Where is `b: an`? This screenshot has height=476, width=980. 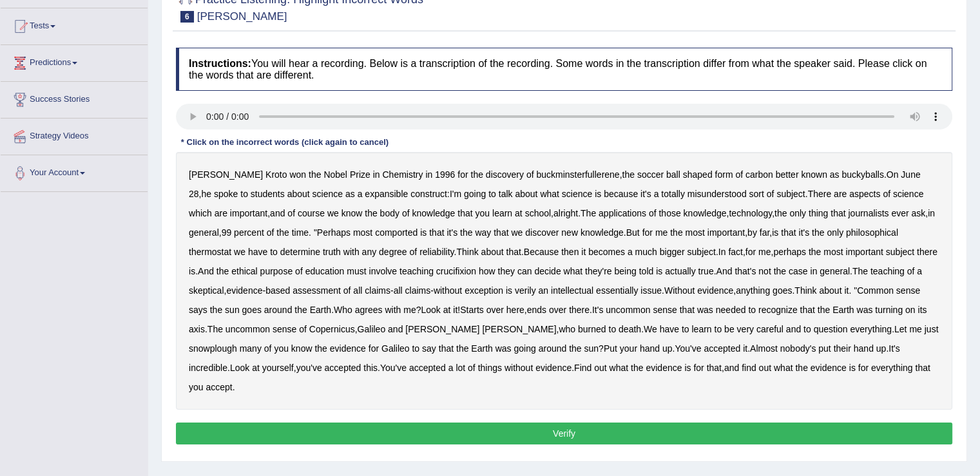 b: an is located at coordinates (543, 290).